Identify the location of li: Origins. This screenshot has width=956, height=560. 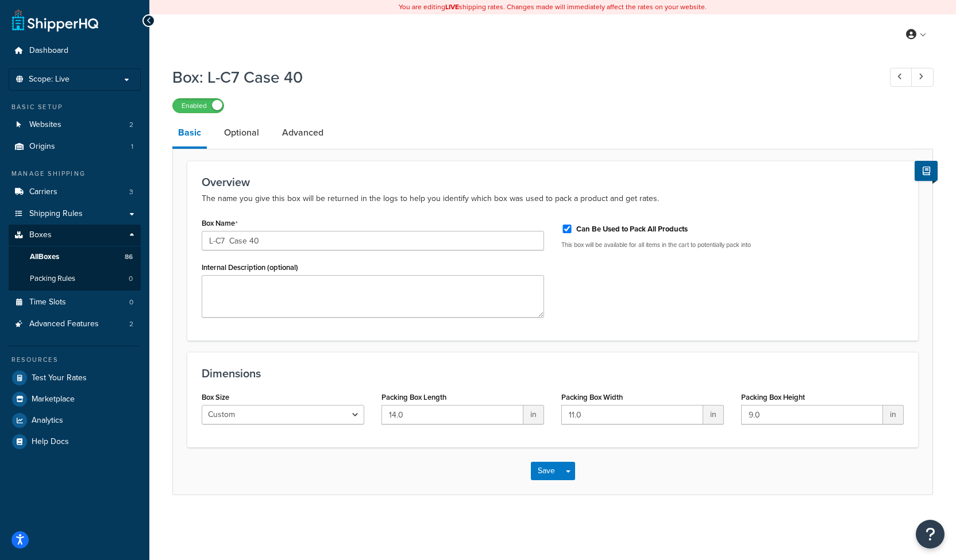
(74, 147).